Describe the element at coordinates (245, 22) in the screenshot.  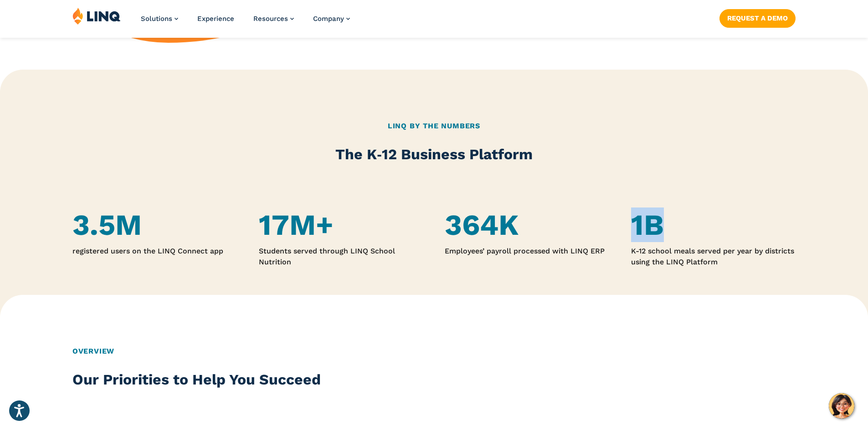
I see `nav: Primary Navigation` at that location.